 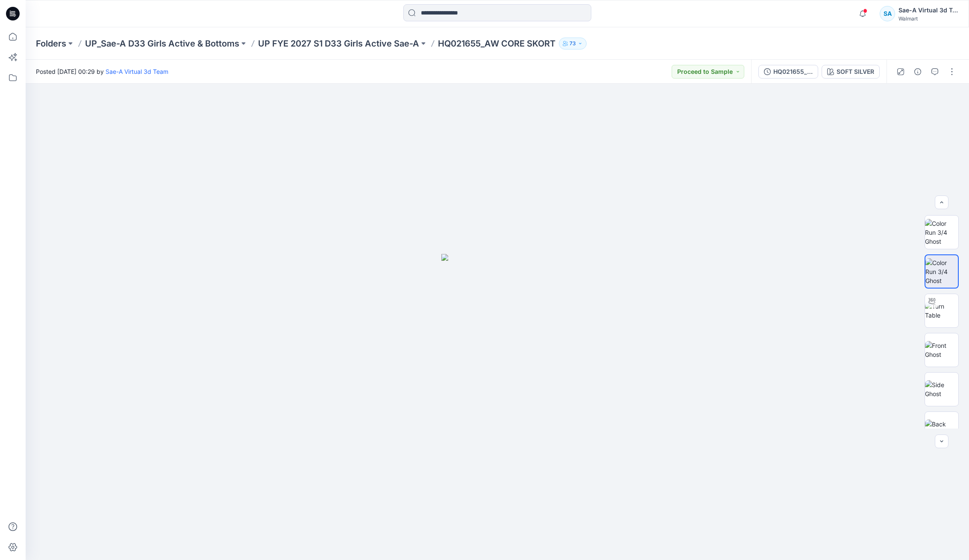 I want to click on img: Side Ghost, so click(x=941, y=390).